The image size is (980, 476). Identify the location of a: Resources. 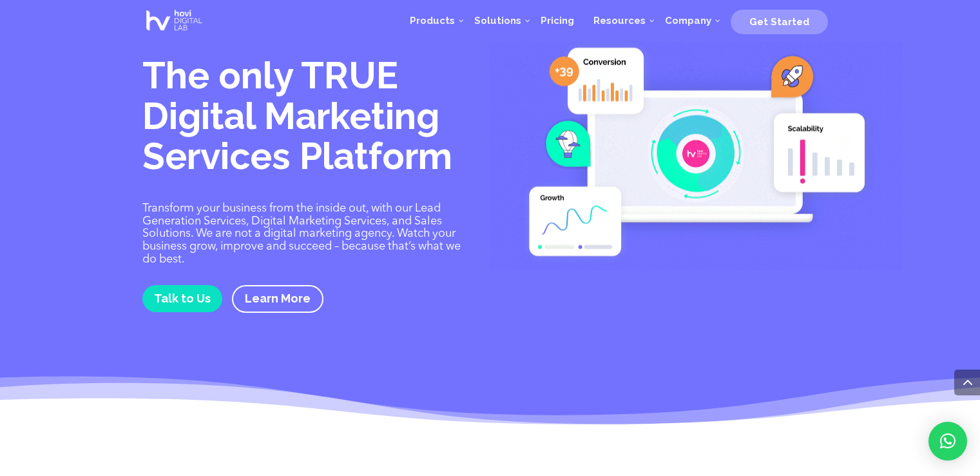
(619, 21).